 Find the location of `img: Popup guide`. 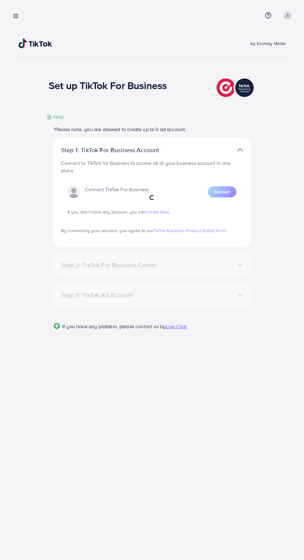

img: Popup guide is located at coordinates (57, 326).